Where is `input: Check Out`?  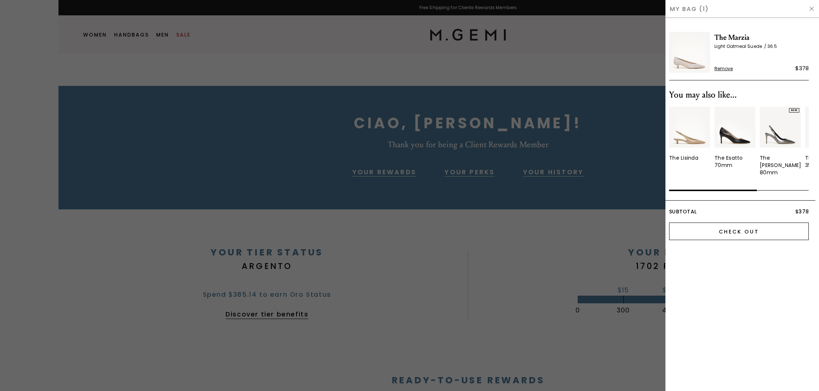 input: Check Out is located at coordinates (739, 232).